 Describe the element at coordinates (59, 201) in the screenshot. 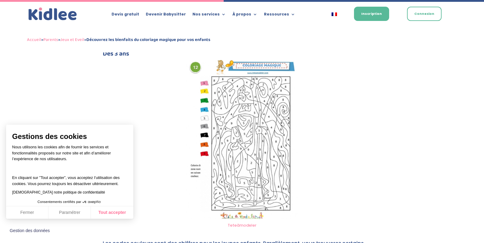

I see `span: Consentements certifiés par` at that location.